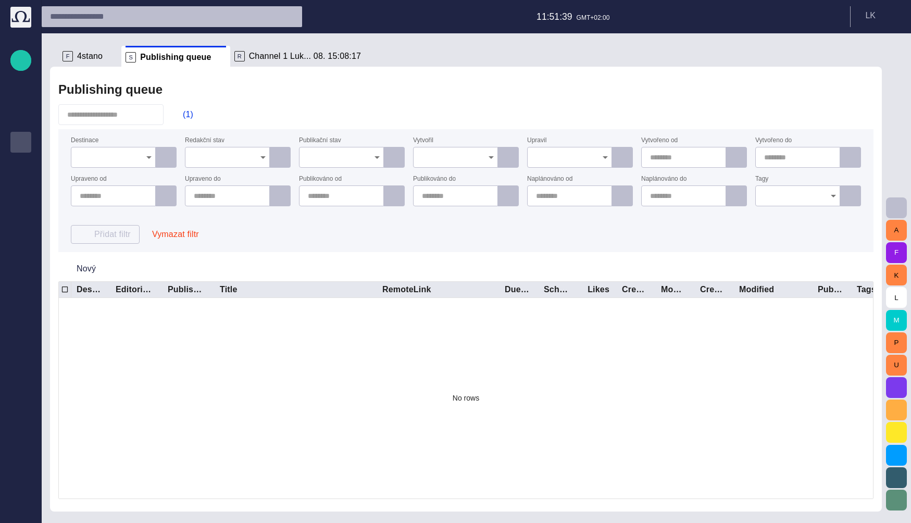 The height and width of the screenshot is (523, 911). I want to click on p: Story folders, so click(21, 120).